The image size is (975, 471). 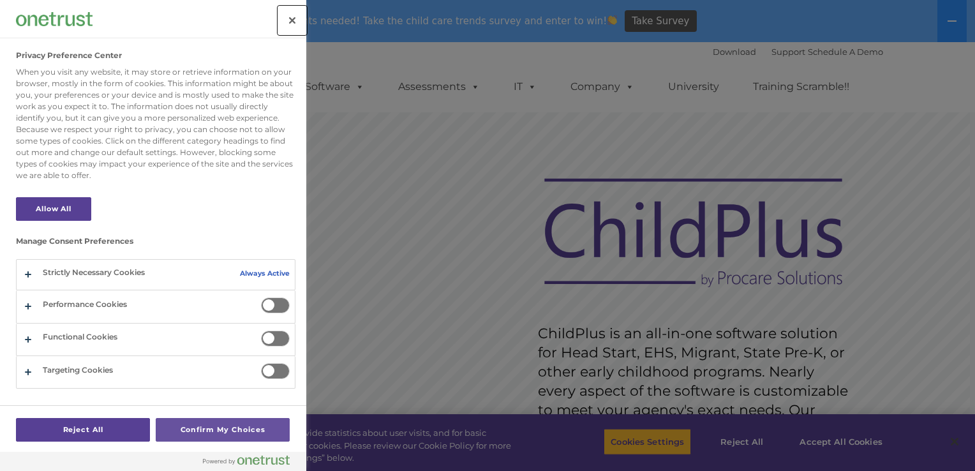 What do you see at coordinates (54, 19) in the screenshot?
I see `img: Company Logo` at bounding box center [54, 19].